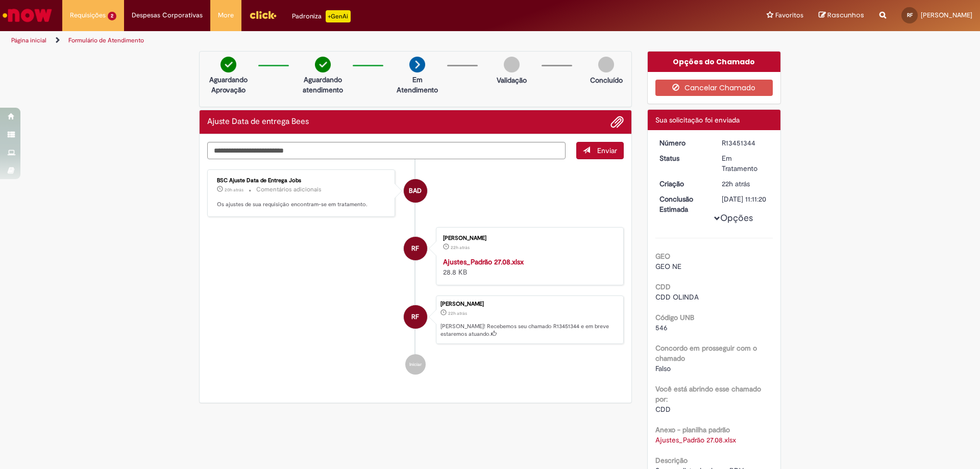  What do you see at coordinates (683, 158) in the screenshot?
I see `dt: Status` at bounding box center [683, 158].